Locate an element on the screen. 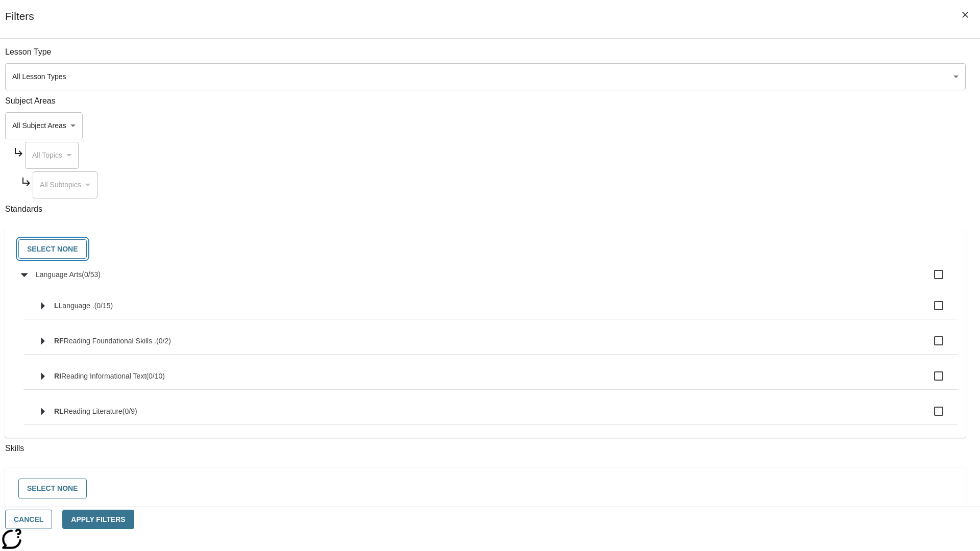 This screenshot has width=980, height=551. span: 0 standards selected/53 standards in group is located at coordinates (91, 275).